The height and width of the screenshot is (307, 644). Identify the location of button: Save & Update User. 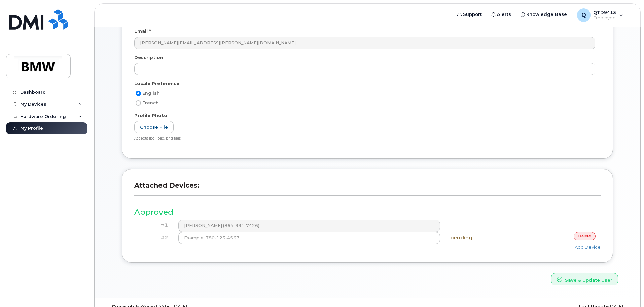
(585, 279).